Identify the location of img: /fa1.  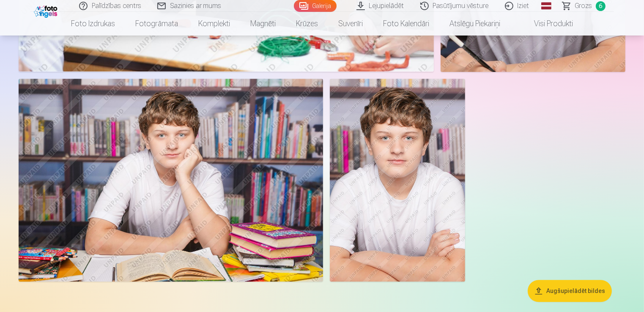
(46, 11).